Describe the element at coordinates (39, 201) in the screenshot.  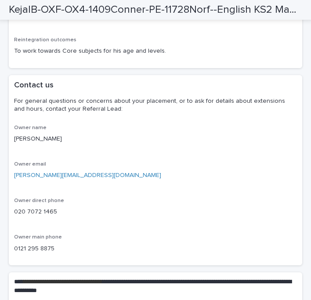
I see `span: Owner direct phone` at that location.